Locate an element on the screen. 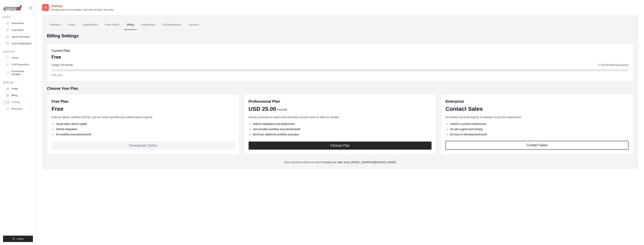  div: Operate is located at coordinates (18, 52).